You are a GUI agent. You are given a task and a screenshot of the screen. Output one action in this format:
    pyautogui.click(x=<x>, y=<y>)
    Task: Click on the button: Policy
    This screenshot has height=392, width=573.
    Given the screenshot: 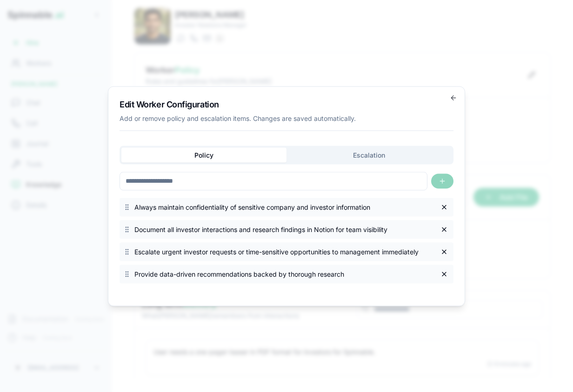 What is the action you would take?
    pyautogui.click(x=203, y=155)
    